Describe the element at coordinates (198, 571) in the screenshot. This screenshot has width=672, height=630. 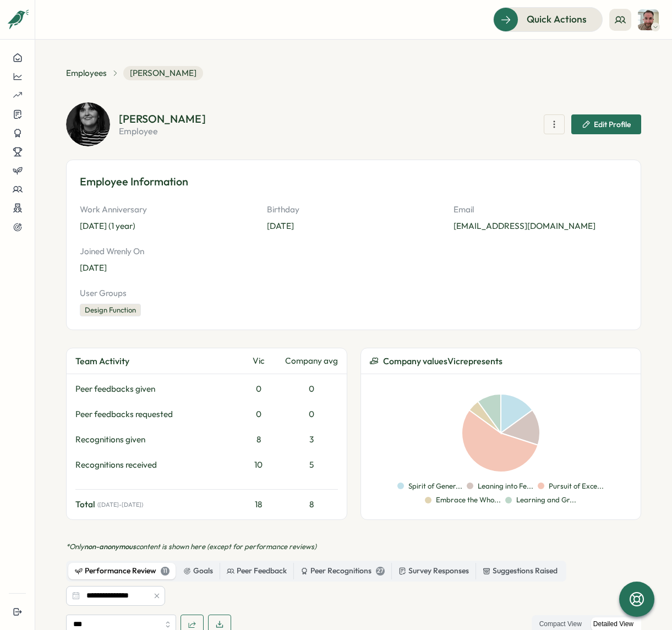
I see `div: Goals` at that location.